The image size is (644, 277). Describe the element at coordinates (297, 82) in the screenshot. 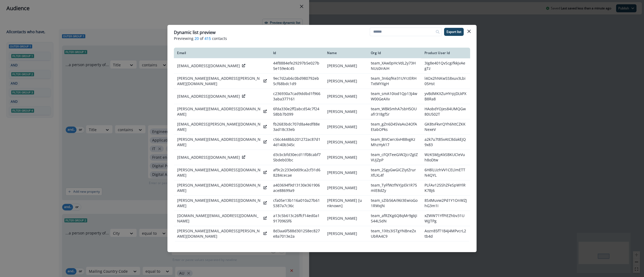

I see `td: 9ec7d2ab6c0bd980792eb5cf68bdc1d9` at that location.